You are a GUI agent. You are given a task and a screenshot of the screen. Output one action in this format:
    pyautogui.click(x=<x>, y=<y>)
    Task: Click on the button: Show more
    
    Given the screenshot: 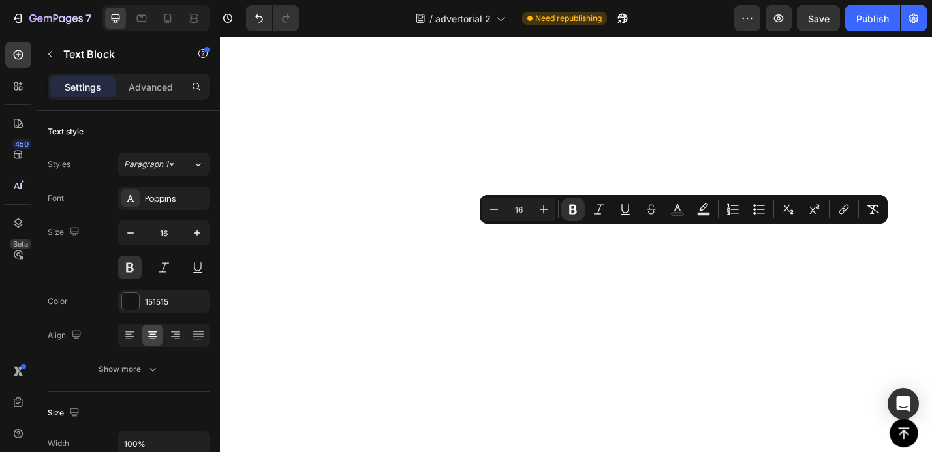 What is the action you would take?
    pyautogui.click(x=129, y=369)
    